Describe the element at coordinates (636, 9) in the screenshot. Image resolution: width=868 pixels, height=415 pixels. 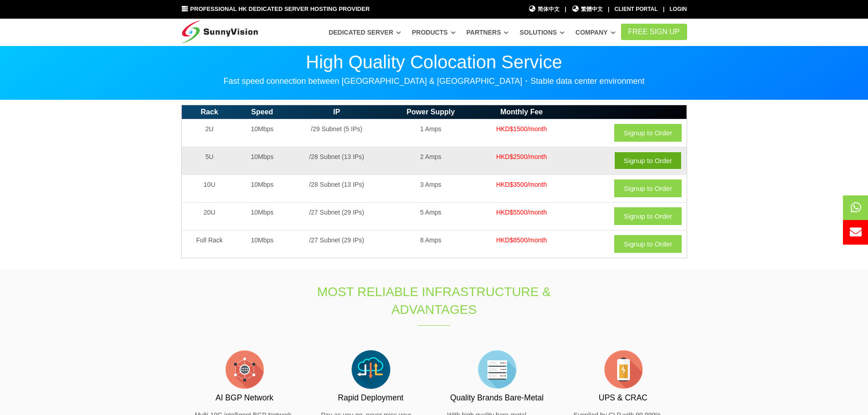
I see `a: Client Portal` at that location.